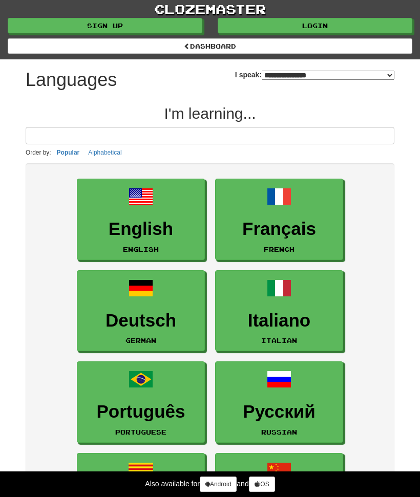  Describe the element at coordinates (218, 484) in the screenshot. I see `a: Android` at that location.